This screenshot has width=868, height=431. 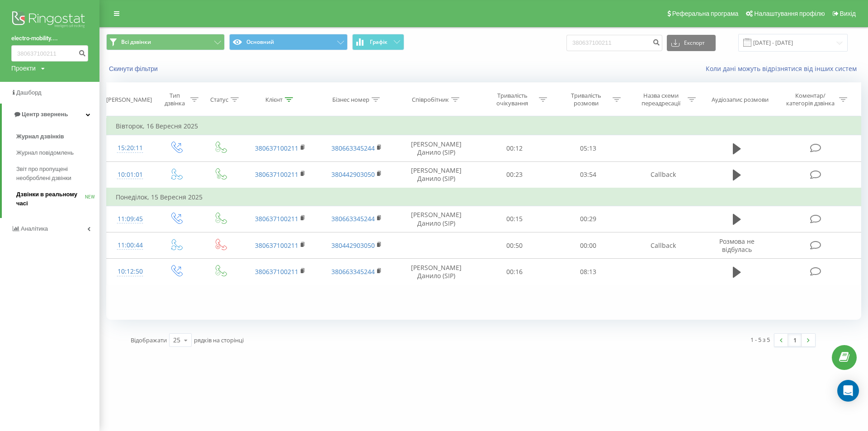 What do you see at coordinates (136, 42) in the screenshot?
I see `span: Всі дзвінки` at bounding box center [136, 42].